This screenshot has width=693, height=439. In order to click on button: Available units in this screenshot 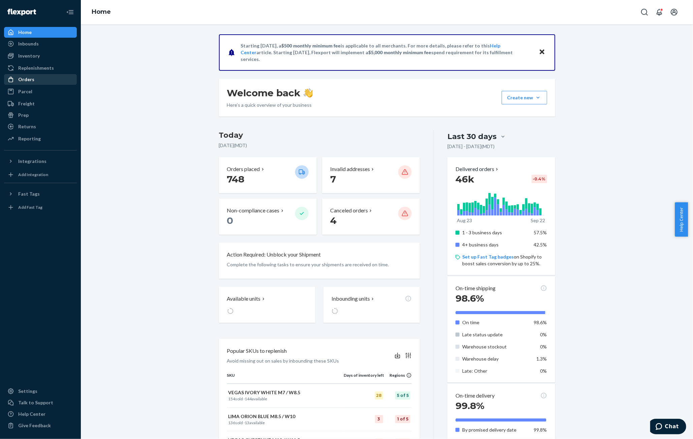, I will do `click(267, 305)`.